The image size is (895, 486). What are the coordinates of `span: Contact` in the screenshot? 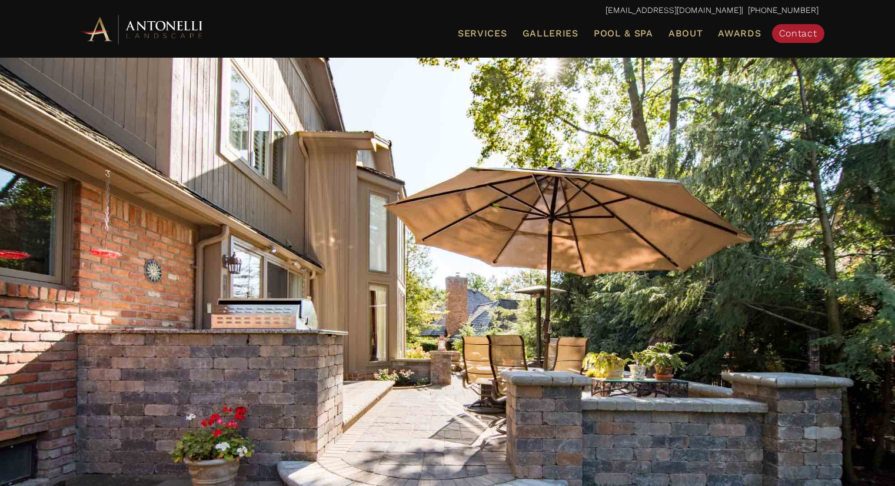 It's located at (798, 33).